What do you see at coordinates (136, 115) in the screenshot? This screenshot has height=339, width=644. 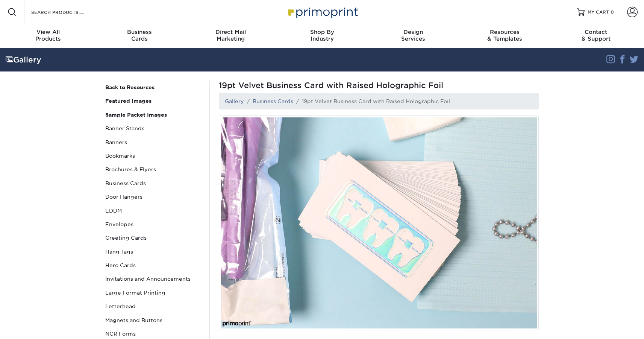 I see `strong: Sample Packet Images` at bounding box center [136, 115].